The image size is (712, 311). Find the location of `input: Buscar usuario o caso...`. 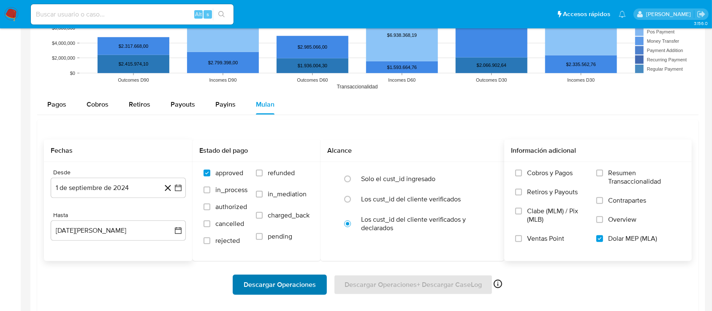

input: Buscar usuario o caso... is located at coordinates (132, 14).